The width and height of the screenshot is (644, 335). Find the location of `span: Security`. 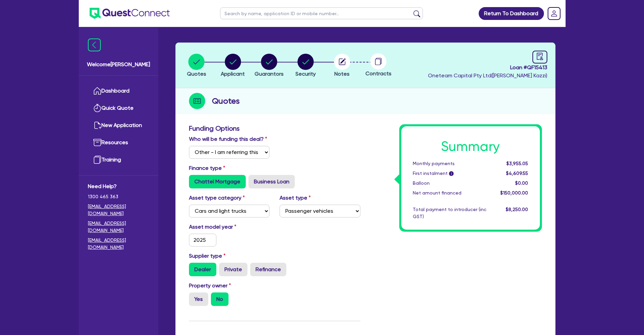

span: Security is located at coordinates (306, 74).